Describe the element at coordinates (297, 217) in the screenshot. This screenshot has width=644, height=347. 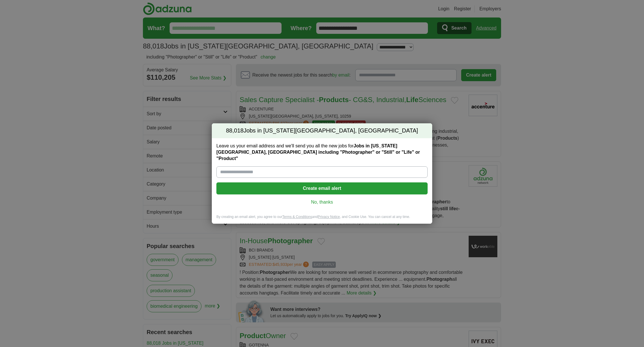
I see `a: Terms & Conditions` at that location.